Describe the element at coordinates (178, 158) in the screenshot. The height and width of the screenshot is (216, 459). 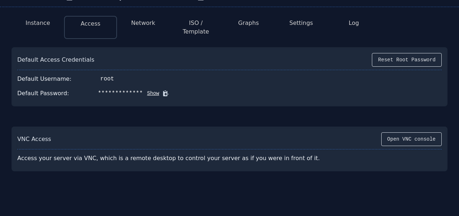
I see `div: Access your server via VNC, which is a remote desktop to control your server as if you were in fr...` at that location.